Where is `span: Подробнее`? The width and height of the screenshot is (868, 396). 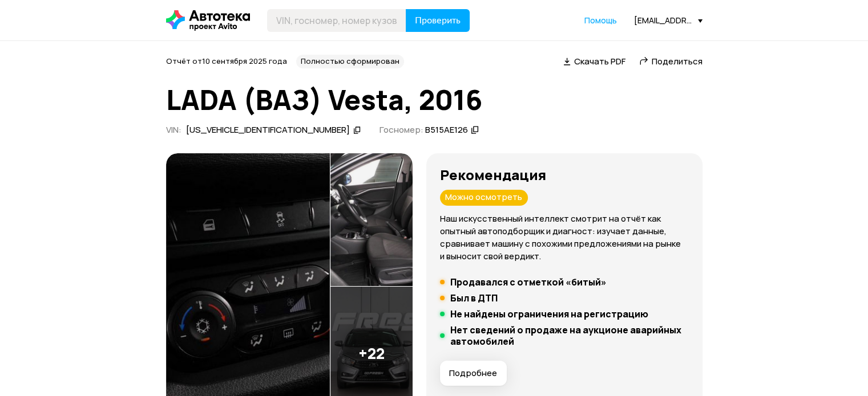 span: Подробнее is located at coordinates (473, 373).